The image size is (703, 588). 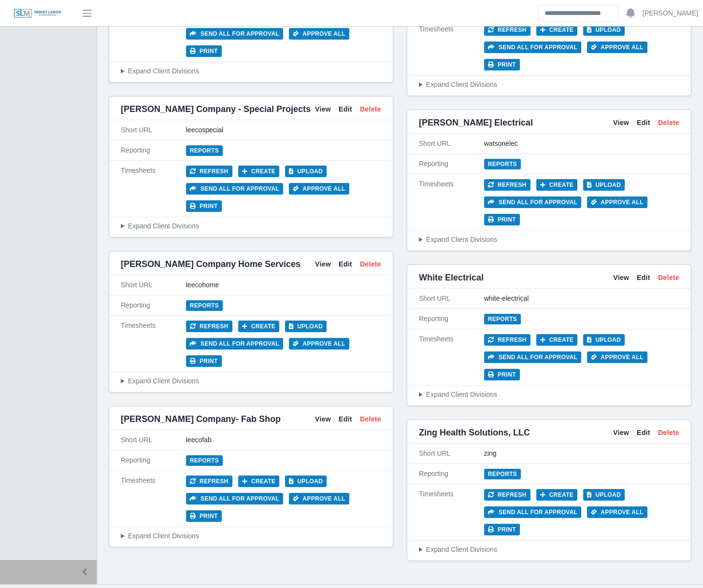 What do you see at coordinates (38, 13) in the screenshot?
I see `img: SLM Logo` at bounding box center [38, 13].